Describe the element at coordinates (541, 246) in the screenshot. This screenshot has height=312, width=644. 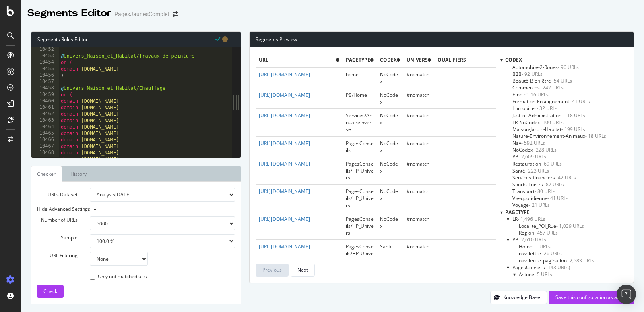
I see `span: - 1 URLs` at that location.